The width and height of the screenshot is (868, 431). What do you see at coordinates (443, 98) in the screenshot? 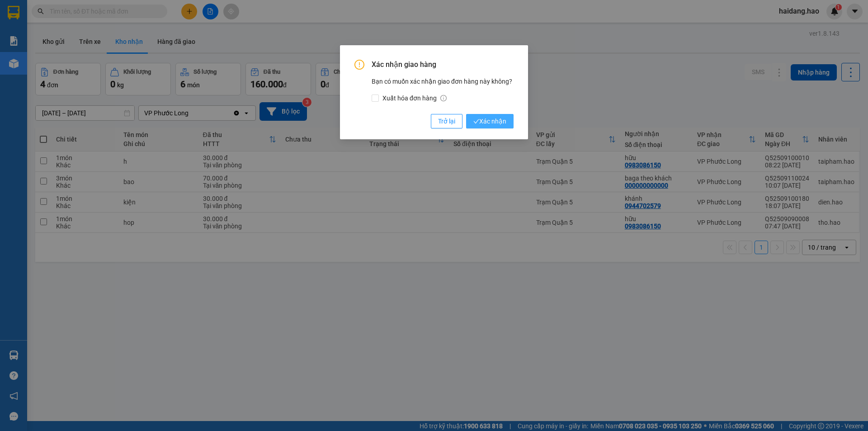
I see `span: info-circle` at bounding box center [443, 98].